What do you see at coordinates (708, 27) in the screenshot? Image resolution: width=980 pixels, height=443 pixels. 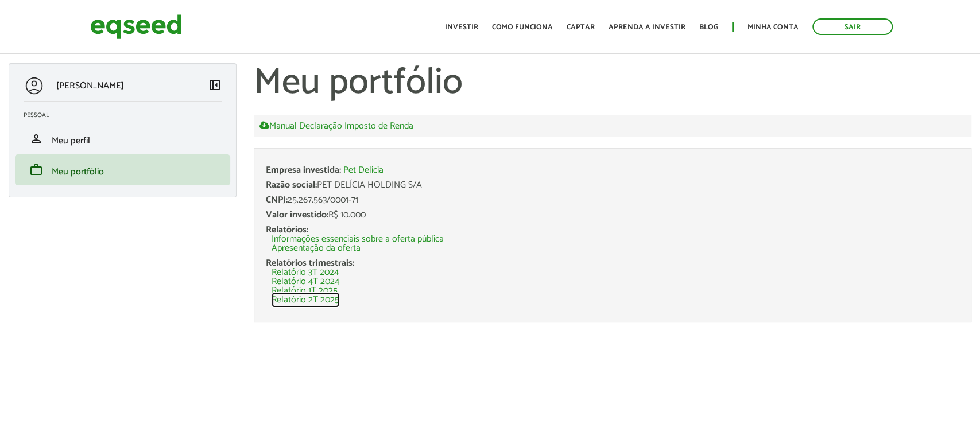 I see `a: Blog` at bounding box center [708, 27].